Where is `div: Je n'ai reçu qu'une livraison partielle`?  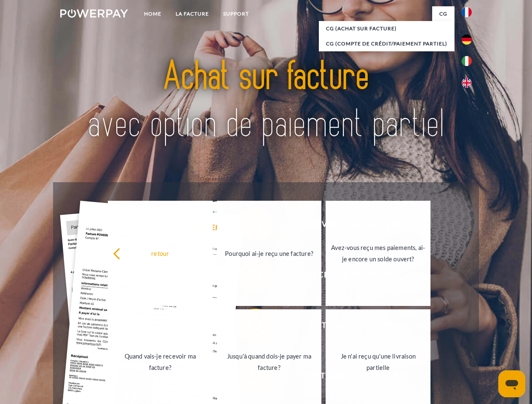 div: Je n'ai reçu qu'une livraison partielle is located at coordinates (377, 362).